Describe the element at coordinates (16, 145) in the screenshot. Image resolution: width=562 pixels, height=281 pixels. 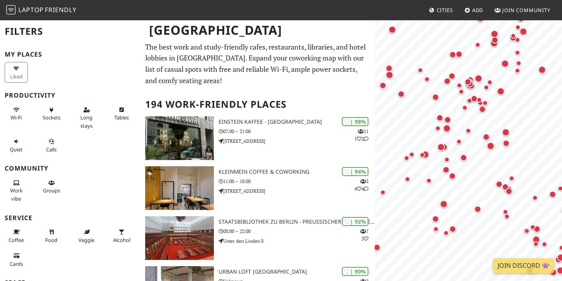
I see `button: Quiet` at that location.